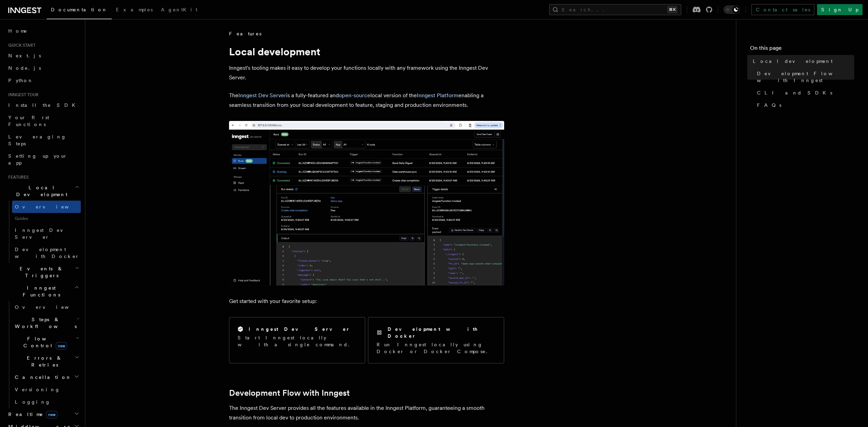 This screenshot has height=427, width=868. What do you see at coordinates (38, 390) in the screenshot?
I see `span: Versioning` at bounding box center [38, 390].